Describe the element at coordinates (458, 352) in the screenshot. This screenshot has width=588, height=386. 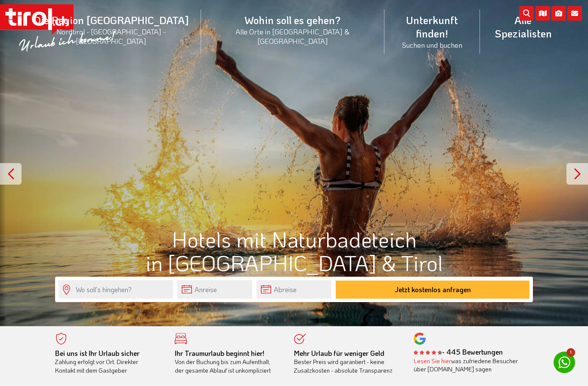
I see `b: - 445 Bewertungen` at that location.